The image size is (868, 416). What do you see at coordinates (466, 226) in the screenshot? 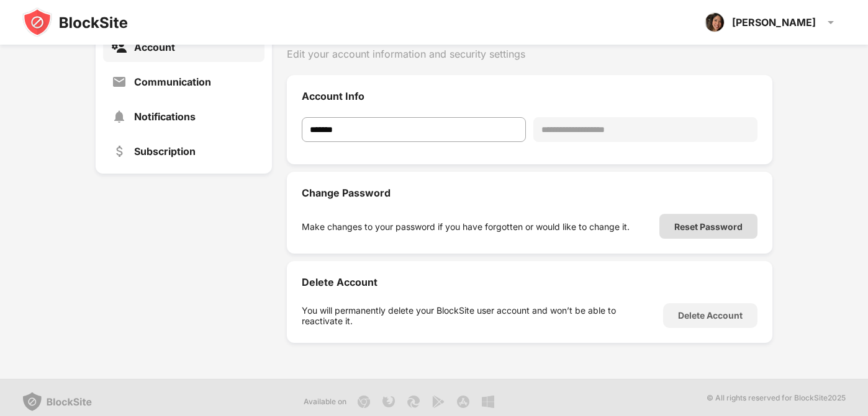
I see `div: Make changes to your password if you have forgotten or would like to change it.` at bounding box center [466, 226].